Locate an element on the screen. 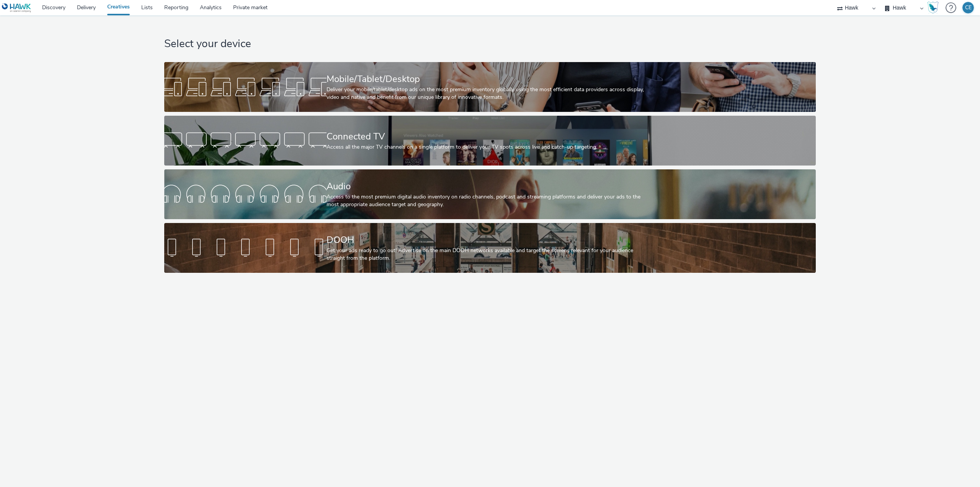  div: Mobile/Tablet/Desktop is located at coordinates (489, 79).